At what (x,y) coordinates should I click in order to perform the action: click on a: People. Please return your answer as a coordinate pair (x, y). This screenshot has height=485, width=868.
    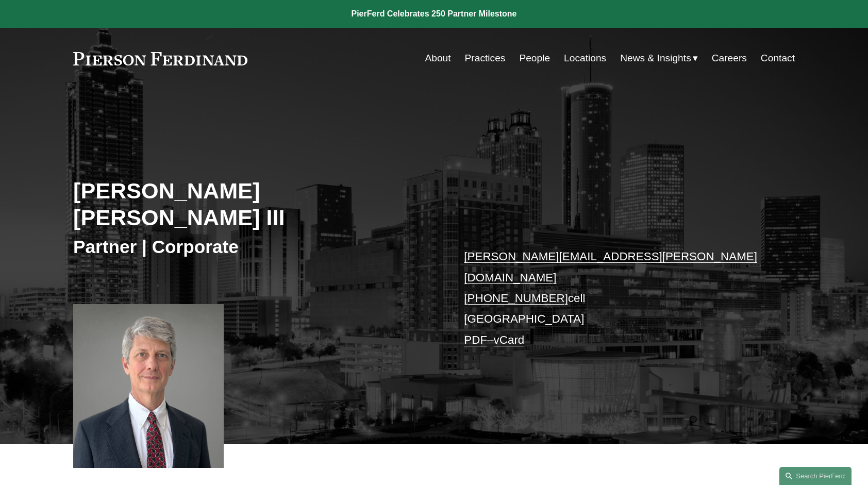
    Looking at the image, I should click on (534, 58).